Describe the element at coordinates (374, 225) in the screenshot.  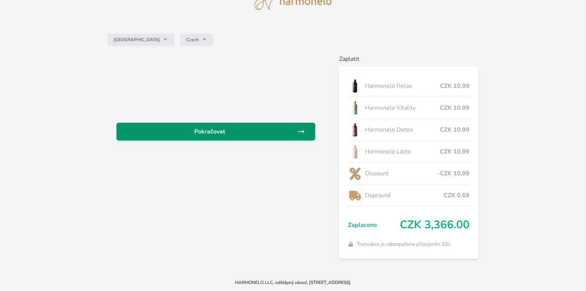
I see `span: Zaplaceno` at that location.